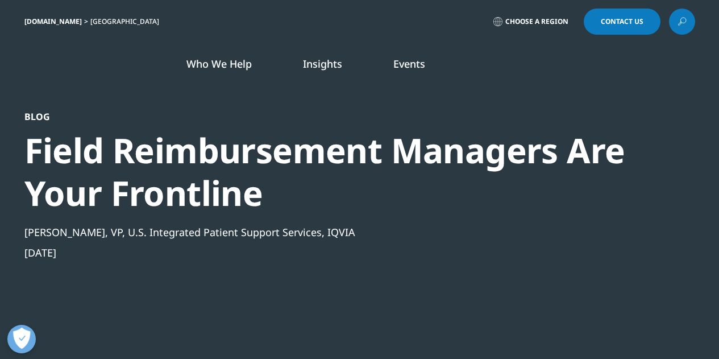  Describe the element at coordinates (622, 22) in the screenshot. I see `a: Contact Us` at that location.